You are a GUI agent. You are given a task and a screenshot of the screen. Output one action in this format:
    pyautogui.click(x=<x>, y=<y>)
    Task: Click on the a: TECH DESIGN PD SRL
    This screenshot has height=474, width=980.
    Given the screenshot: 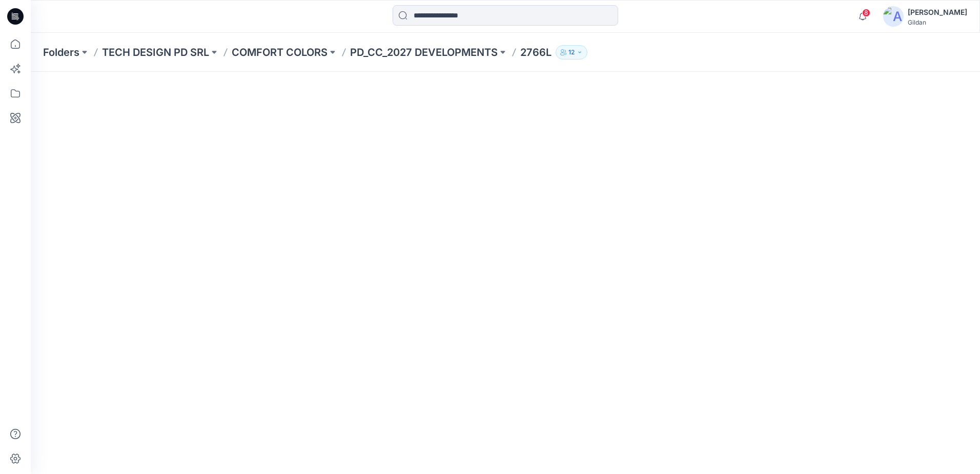 What is the action you would take?
    pyautogui.click(x=155, y=53)
    